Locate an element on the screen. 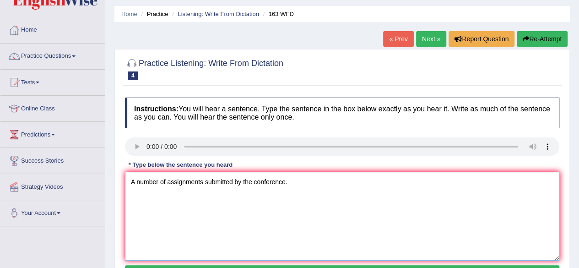  a: Your Account is located at coordinates (53, 212).